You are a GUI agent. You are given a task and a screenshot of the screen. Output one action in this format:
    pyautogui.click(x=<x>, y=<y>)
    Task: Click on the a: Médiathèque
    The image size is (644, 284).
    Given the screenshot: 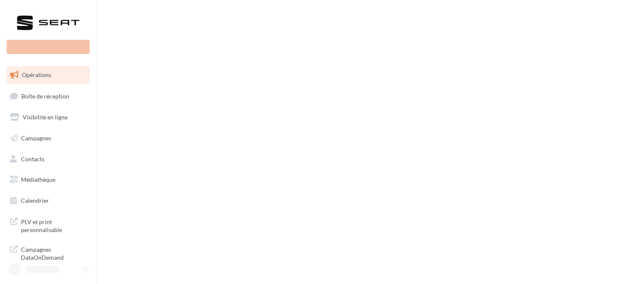 What is the action you would take?
    pyautogui.click(x=48, y=180)
    